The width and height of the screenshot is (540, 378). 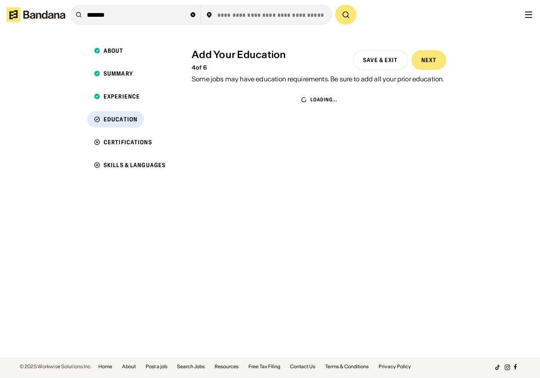 I want to click on a: Certifications, so click(x=130, y=142).